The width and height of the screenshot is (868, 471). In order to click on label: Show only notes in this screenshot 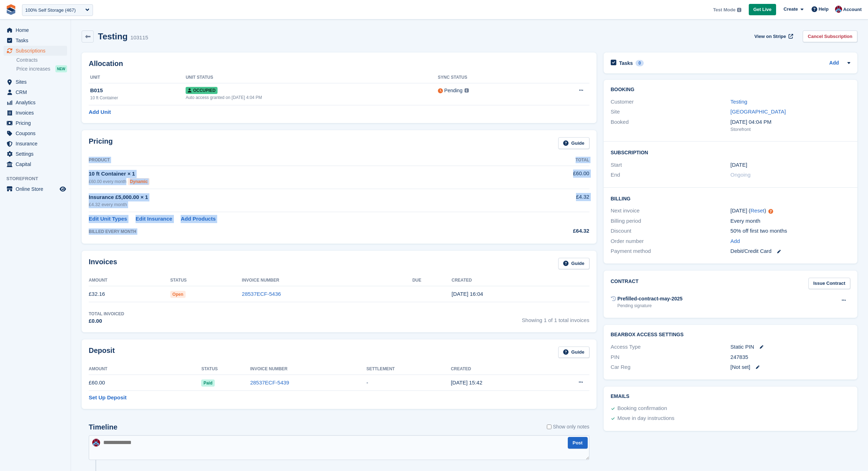, I will do `click(568, 427)`.